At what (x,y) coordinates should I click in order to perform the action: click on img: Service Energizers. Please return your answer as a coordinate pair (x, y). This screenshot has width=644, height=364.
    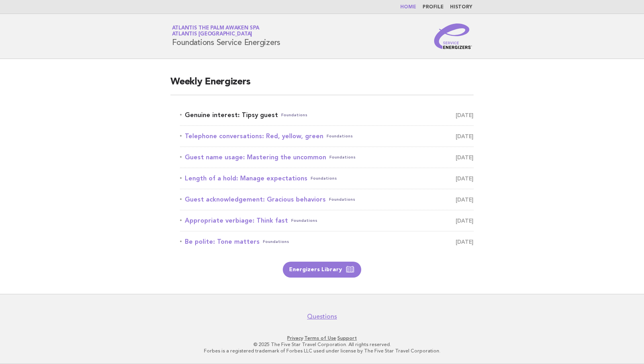
    Looking at the image, I should click on (453, 37).